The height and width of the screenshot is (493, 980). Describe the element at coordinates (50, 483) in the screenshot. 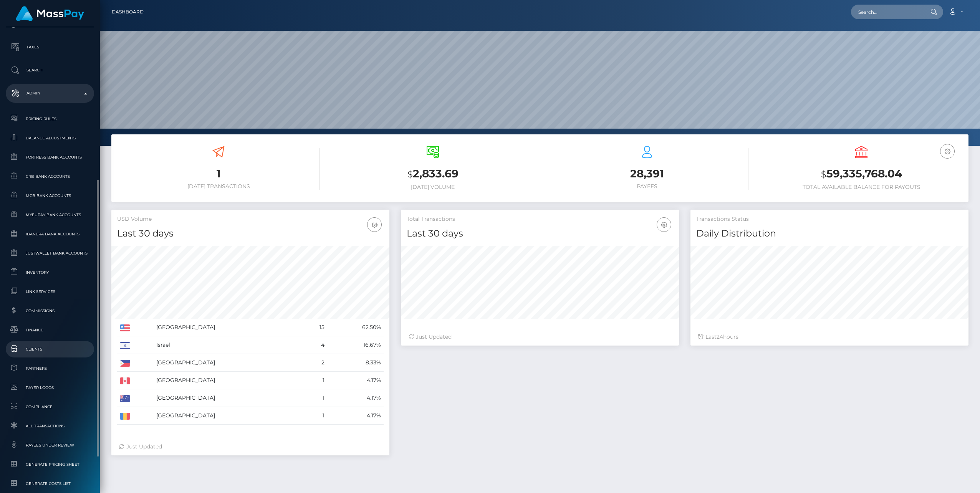

I see `span: Generate Costs List` at that location.